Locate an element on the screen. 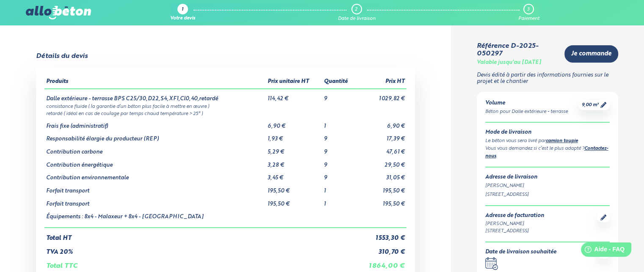 This screenshot has width=644, height=272. td: 3,45 € is located at coordinates (294, 175).